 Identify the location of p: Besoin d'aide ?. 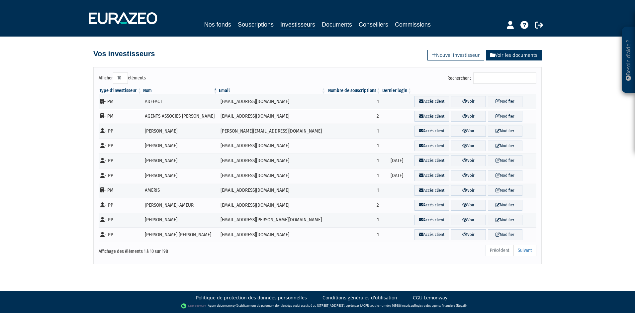
(628, 60).